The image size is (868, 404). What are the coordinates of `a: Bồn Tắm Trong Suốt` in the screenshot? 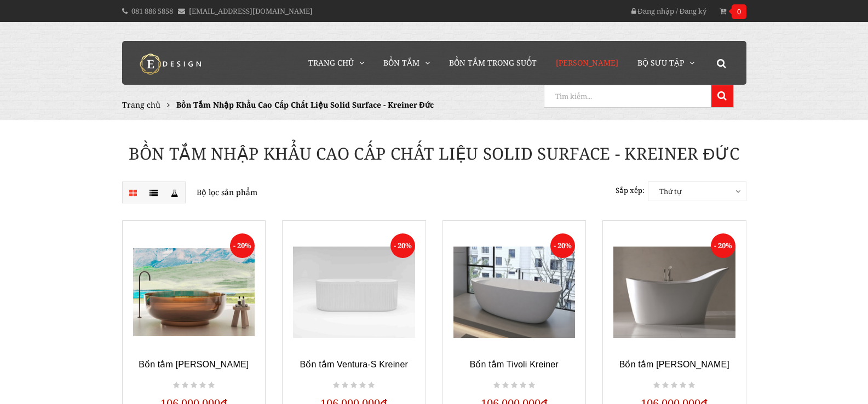 It's located at (493, 63).